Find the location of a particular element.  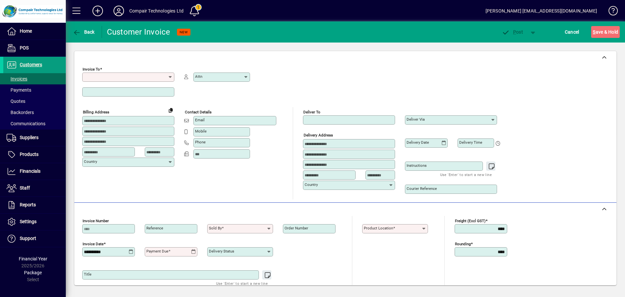

a: POS is located at coordinates (35, 48).